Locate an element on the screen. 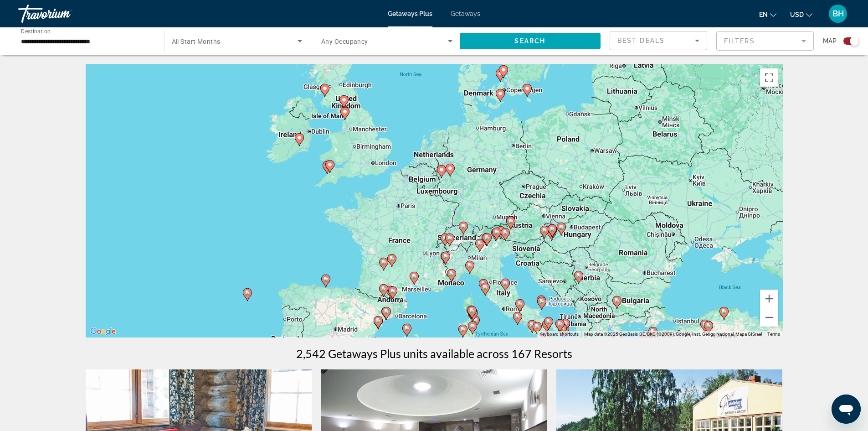  span: Map is located at coordinates (830, 41).